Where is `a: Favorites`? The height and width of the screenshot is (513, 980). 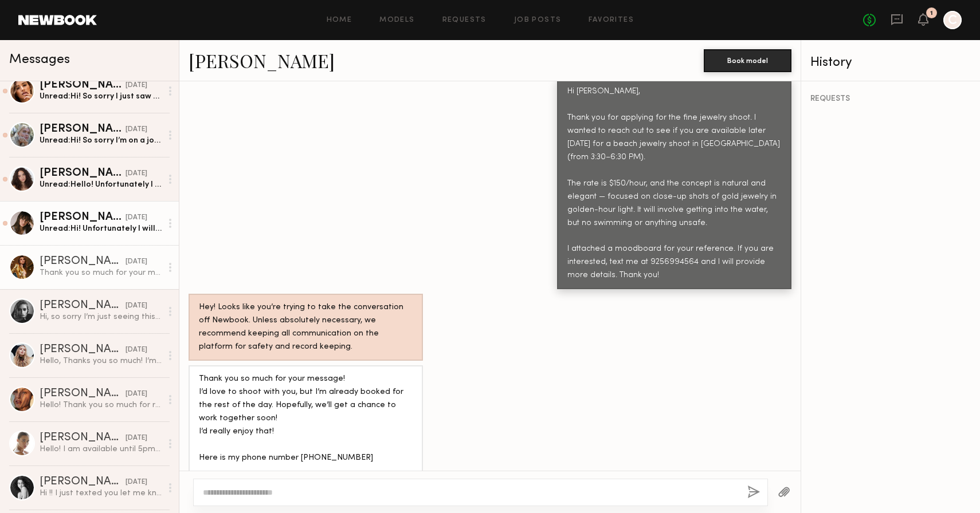
a: Favorites is located at coordinates (611, 20).